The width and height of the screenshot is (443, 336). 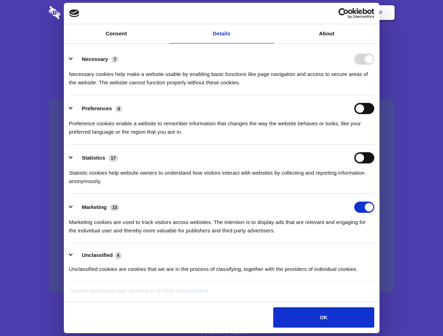 What do you see at coordinates (195, 291) in the screenshot?
I see `a: Cookiebot` at bounding box center [195, 291].